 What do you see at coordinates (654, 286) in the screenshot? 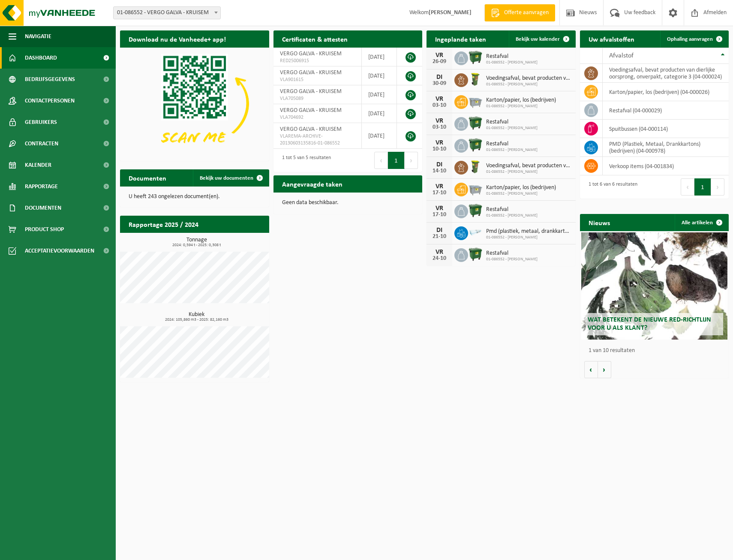
I see `a: Wat betekent de nieuwe RED-richtlijn voor u als klant?` at bounding box center [654, 286].